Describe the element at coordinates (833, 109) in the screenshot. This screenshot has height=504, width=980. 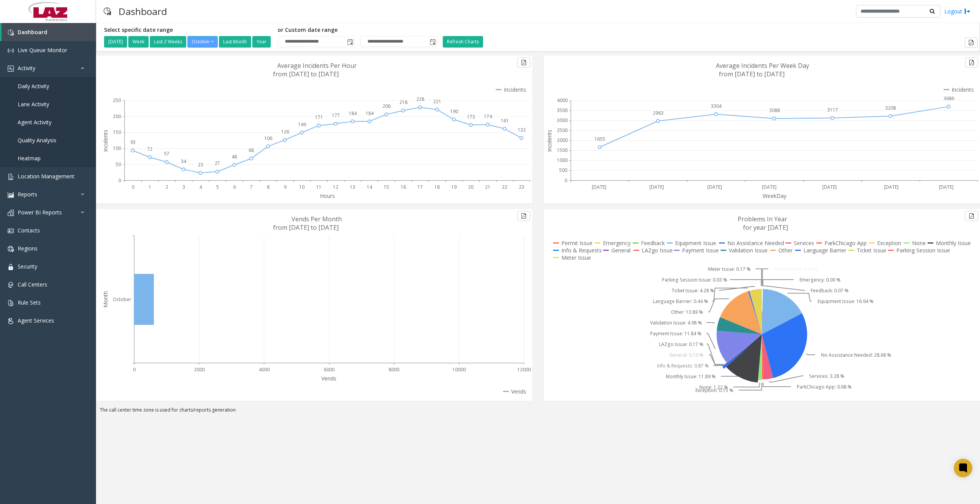
I see `text: 3117` at that location.